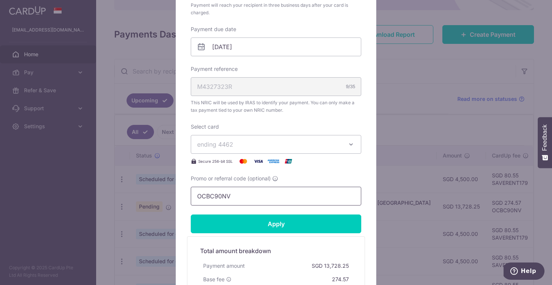 The width and height of the screenshot is (552, 285). I want to click on img: Visa, so click(258, 161).